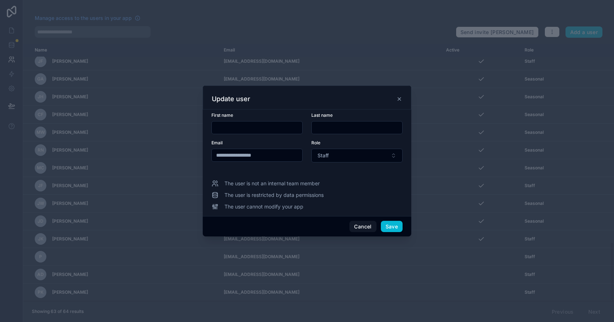 The image size is (614, 322). Describe the element at coordinates (274, 195) in the screenshot. I see `span: The user is restricted by data permissions` at that location.